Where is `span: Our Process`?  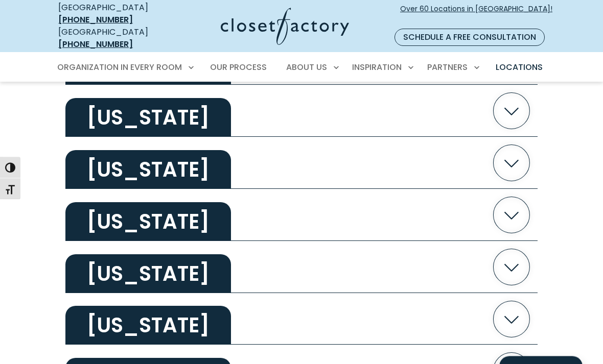 span: Our Process is located at coordinates (238, 67).